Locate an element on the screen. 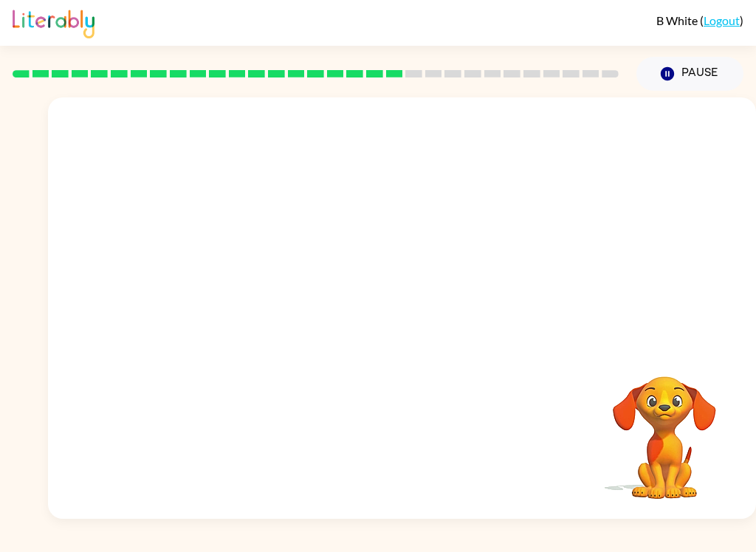  img: Literably is located at coordinates (53, 22).